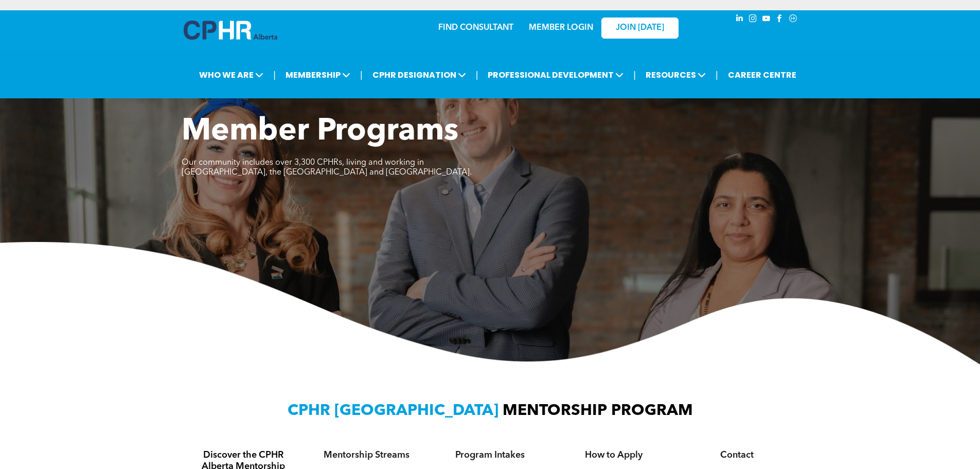  I want to click on img: A blue and white logo for cp alberta, so click(231, 30).